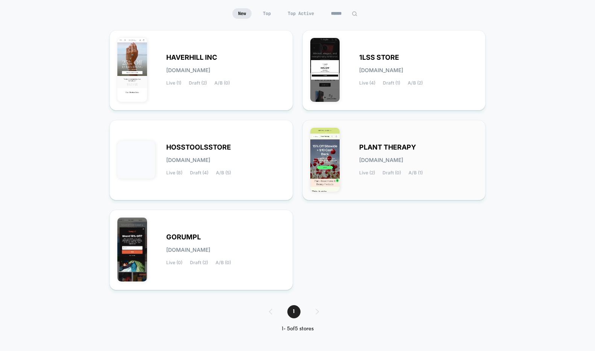  Describe the element at coordinates (391, 173) in the screenshot. I see `span: Draft (0)` at that location.